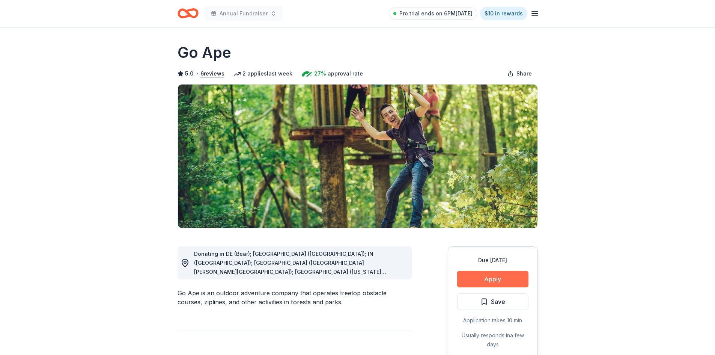  What do you see at coordinates (493, 302) in the screenshot?
I see `button: Save` at bounding box center [493, 302].